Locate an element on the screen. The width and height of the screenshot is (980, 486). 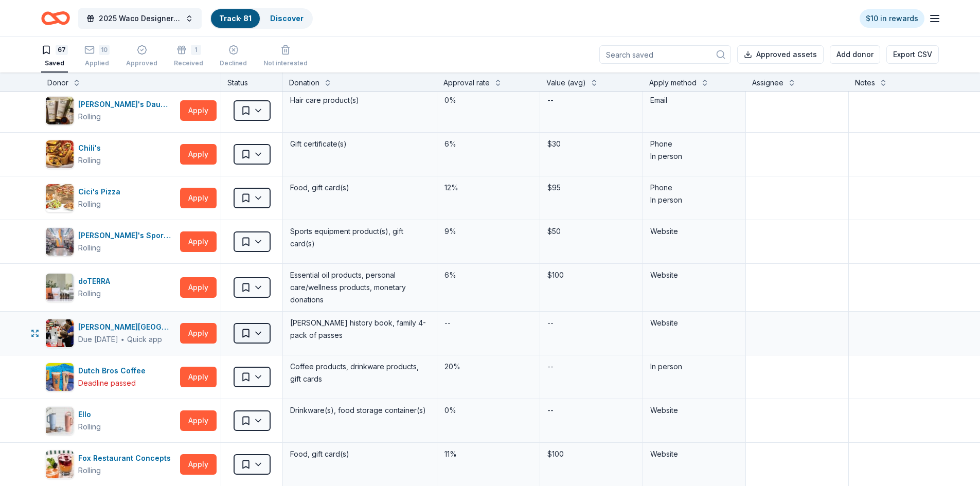
div: Donor is located at coordinates (58, 83).